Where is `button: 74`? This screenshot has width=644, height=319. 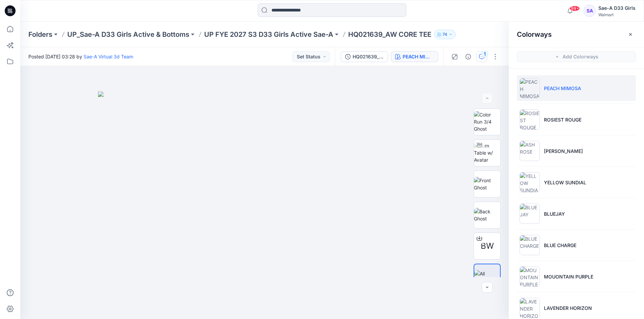 button: 74 is located at coordinates (445, 35).